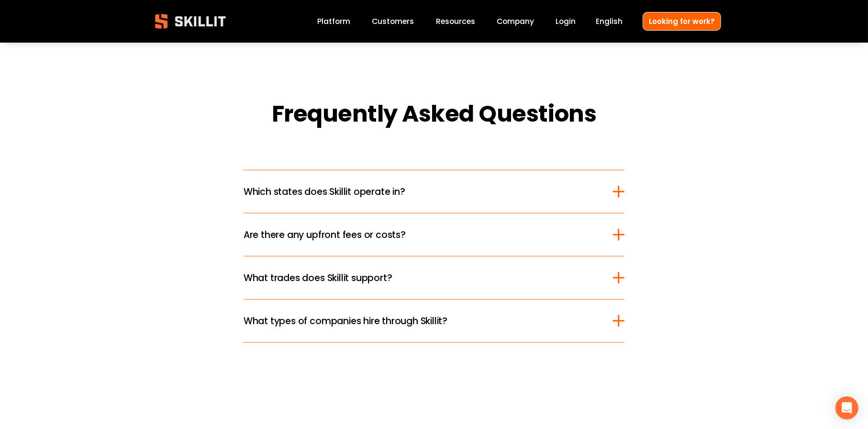 This screenshot has width=868, height=429. Describe the element at coordinates (565, 21) in the screenshot. I see `a: Login` at that location.